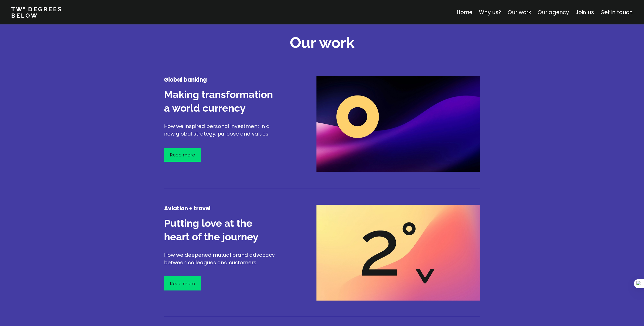 The image size is (644, 326). I want to click on h4: Aviation + travel, so click(222, 208).